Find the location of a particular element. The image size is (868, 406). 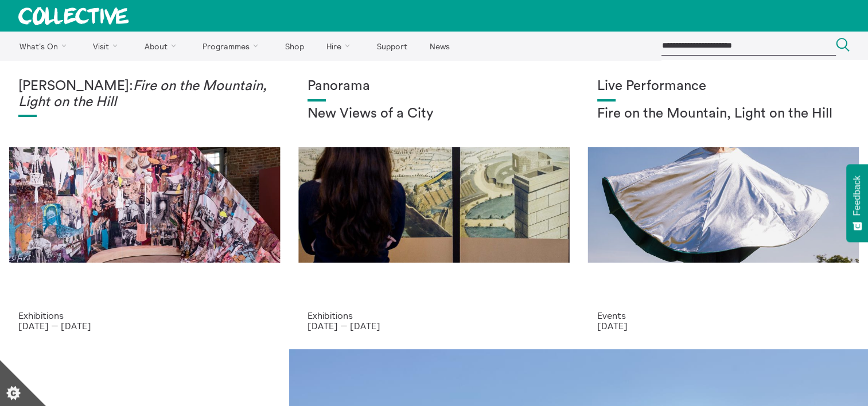

a: Programmes is located at coordinates (233, 46).